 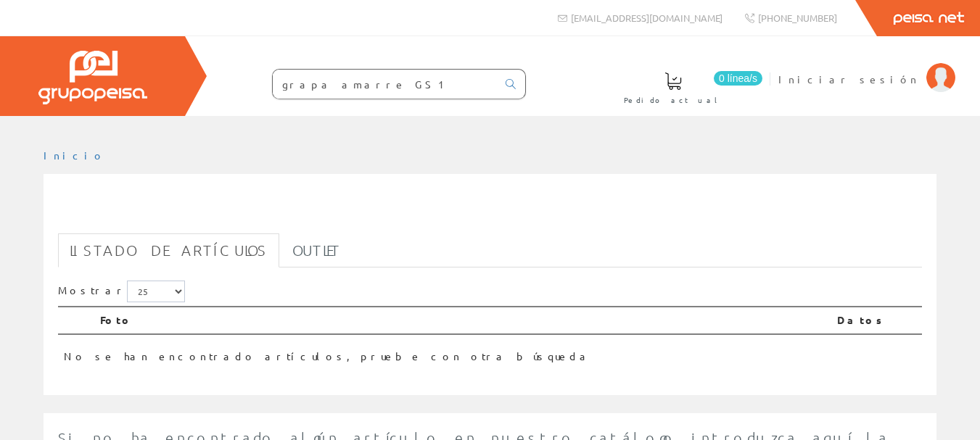 I want to click on img: Grupo Peisa, so click(x=93, y=78).